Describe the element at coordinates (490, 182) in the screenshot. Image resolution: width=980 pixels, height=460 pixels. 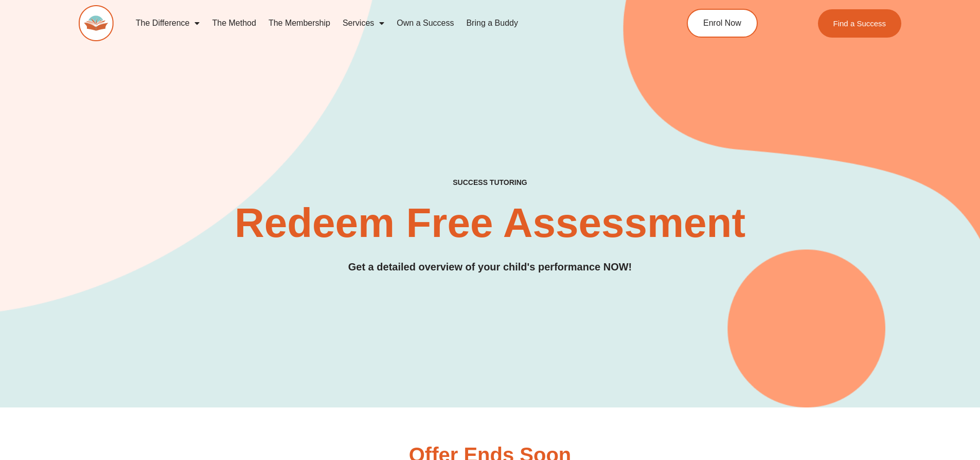
I see `h4: SUCCESS TUTORING​` at that location.